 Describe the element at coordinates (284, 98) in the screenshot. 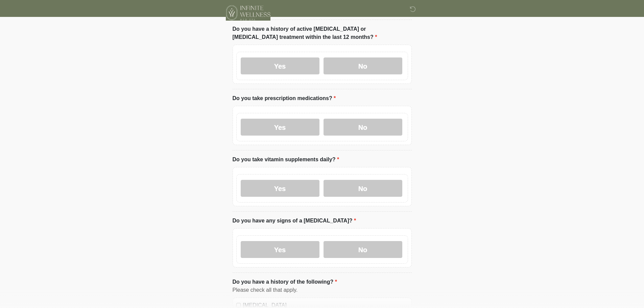

I see `label: Do you take prescription medications?` at that location.